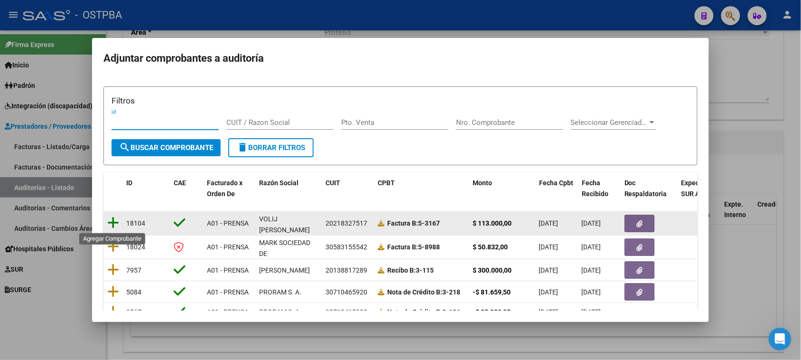  I want to click on span: 18024, so click(136, 247).